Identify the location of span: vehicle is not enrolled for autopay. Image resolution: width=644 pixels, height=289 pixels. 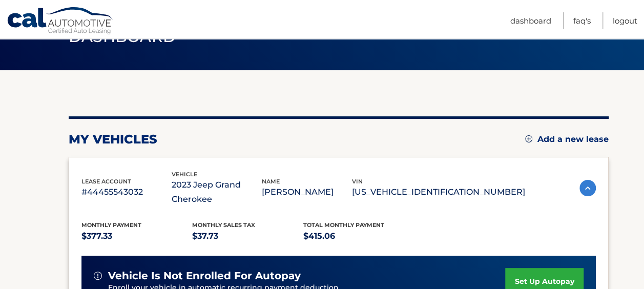
(205, 276).